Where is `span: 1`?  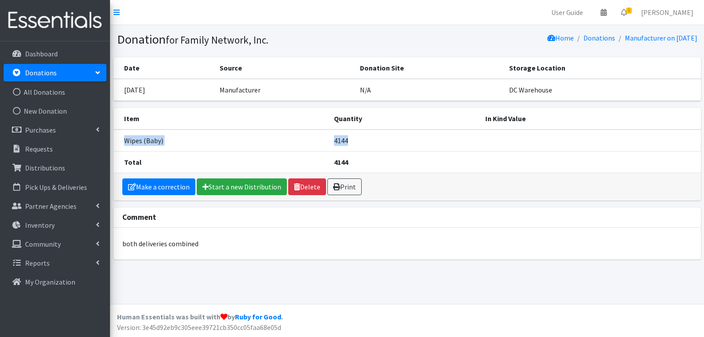 span: 1 is located at coordinates (629, 11).